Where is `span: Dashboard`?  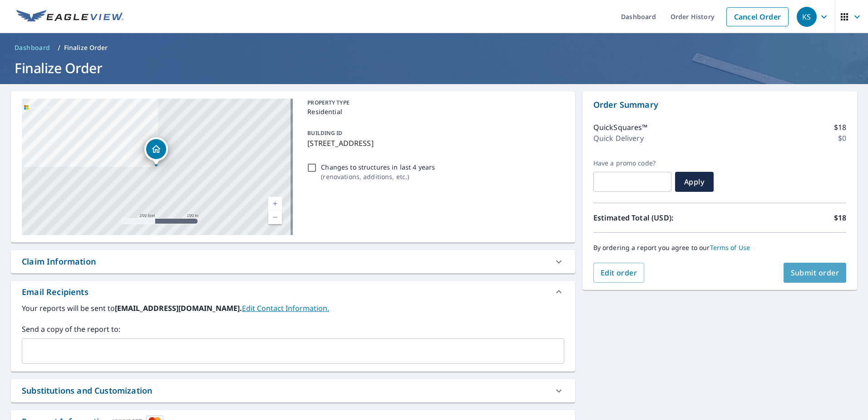
span: Dashboard is located at coordinates (33, 48).